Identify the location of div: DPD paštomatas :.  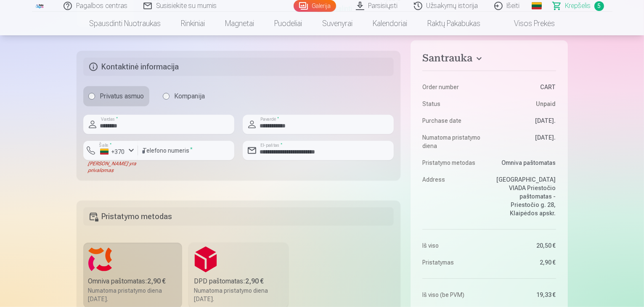
(238, 281).